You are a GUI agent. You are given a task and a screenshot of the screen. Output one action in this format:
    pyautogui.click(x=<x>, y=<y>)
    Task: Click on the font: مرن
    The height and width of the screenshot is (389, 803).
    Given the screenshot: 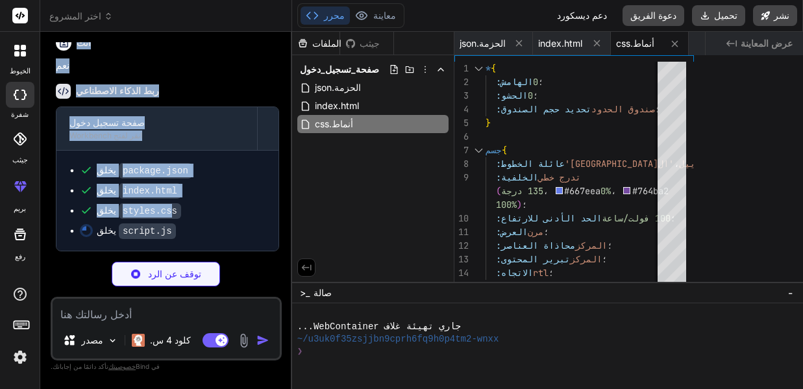 What is the action you would take?
    pyautogui.click(x=535, y=232)
    